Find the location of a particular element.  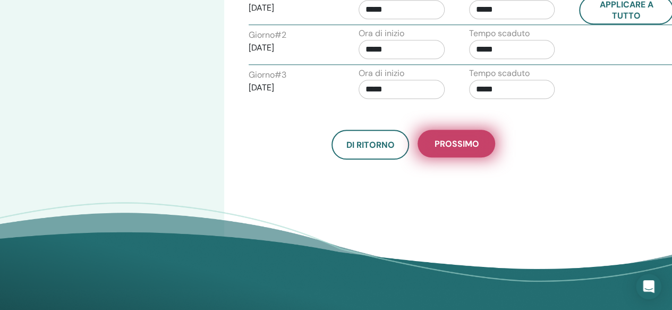

button: Di ritorno is located at coordinates (370, 145).